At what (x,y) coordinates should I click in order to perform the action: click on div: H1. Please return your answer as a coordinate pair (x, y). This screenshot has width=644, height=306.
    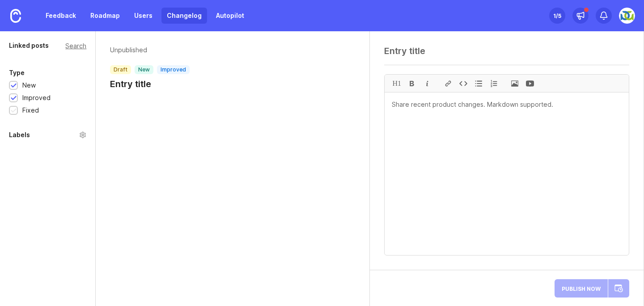
    Looking at the image, I should click on (397, 83).